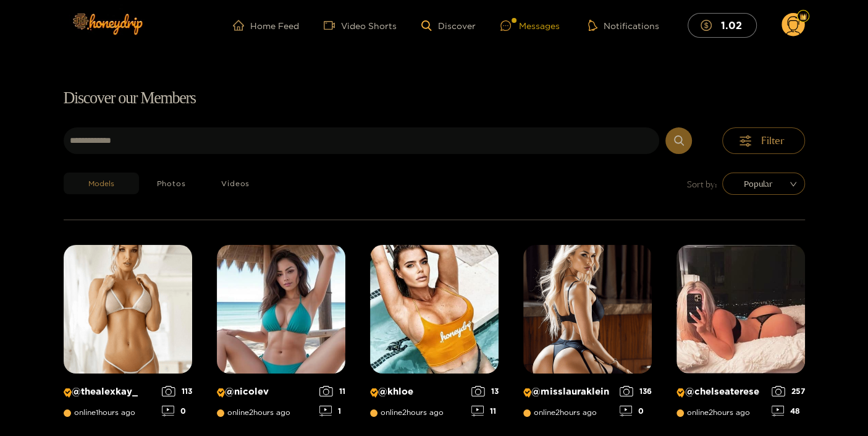 The height and width of the screenshot is (436, 868). Describe the element at coordinates (266, 25) in the screenshot. I see `a: Home Feed` at that location.